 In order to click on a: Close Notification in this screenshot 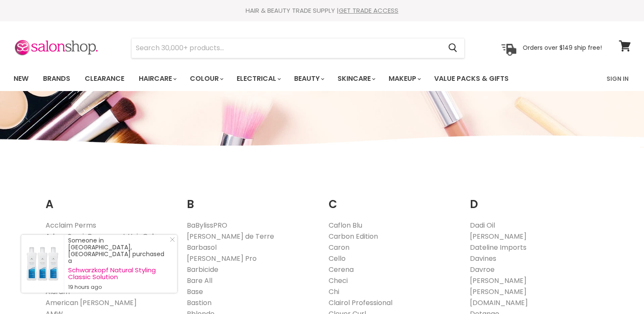, I will do `click(171, 241)`.